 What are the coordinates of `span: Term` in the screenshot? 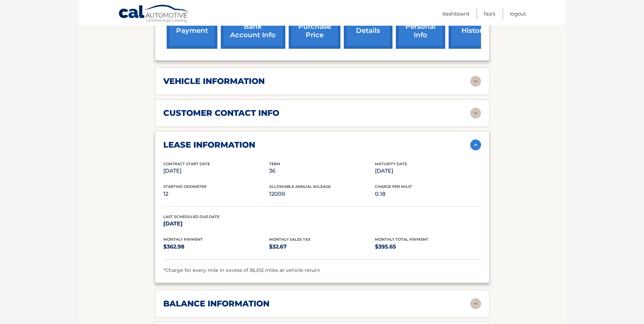 It's located at (274, 164).